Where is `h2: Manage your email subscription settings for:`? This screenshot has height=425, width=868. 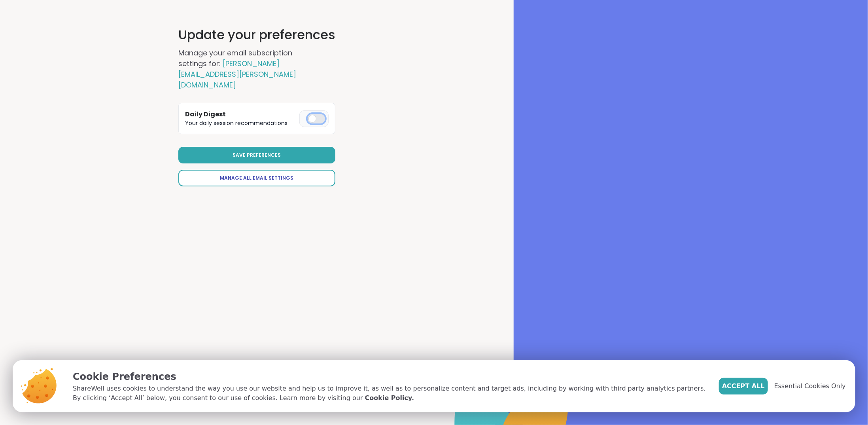 h2: Manage your email subscription settings for: is located at coordinates (250, 69).